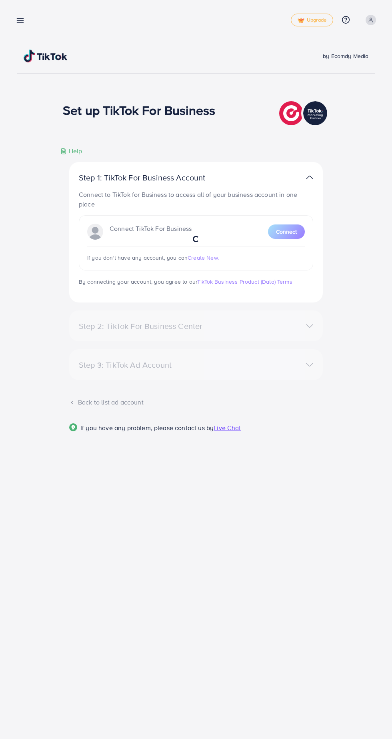 The image size is (392, 739). What do you see at coordinates (155, 178) in the screenshot?
I see `p: Step 1: TikTok For Business Account` at bounding box center [155, 178].